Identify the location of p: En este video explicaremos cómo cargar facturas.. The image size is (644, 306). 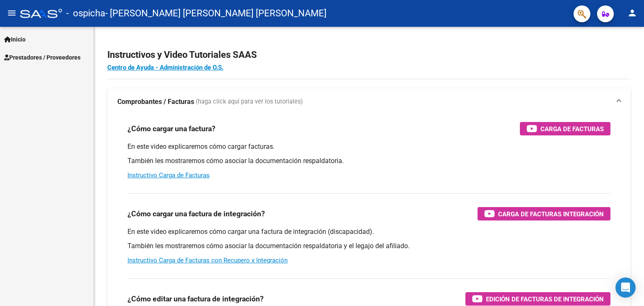
(369, 147).